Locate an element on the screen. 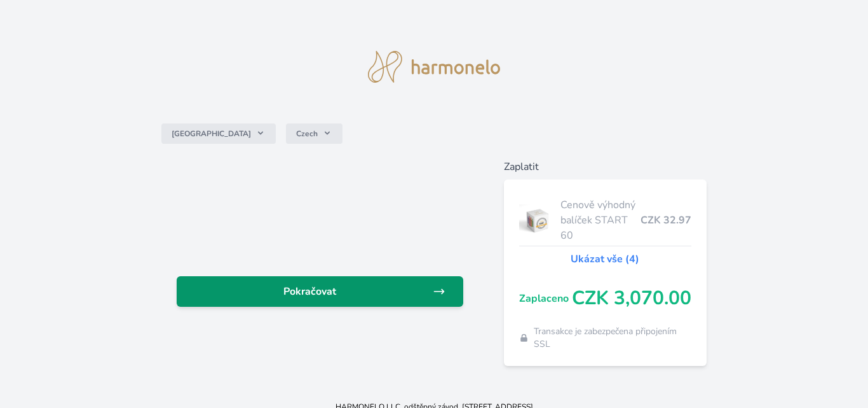 Image resolution: width=868 pixels, height=408 pixels. span: Transakce je zabezpečena připojením SSL is located at coordinates (612, 338).